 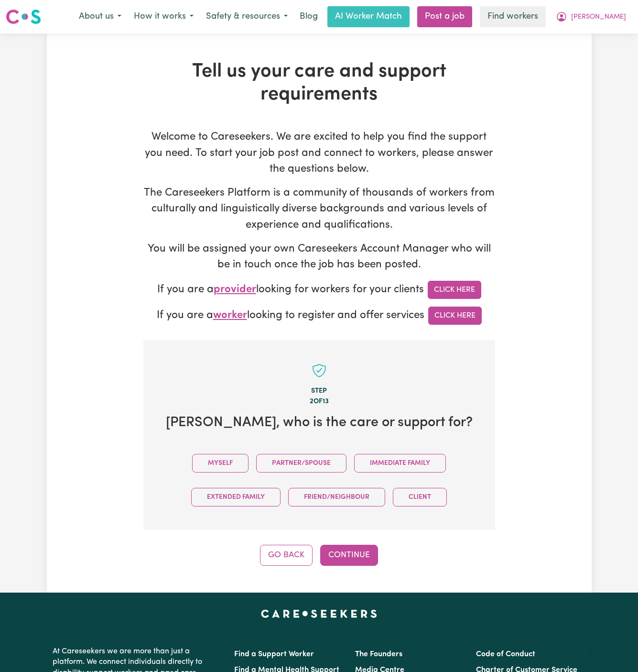 I want to click on a: The Founders, so click(x=378, y=654).